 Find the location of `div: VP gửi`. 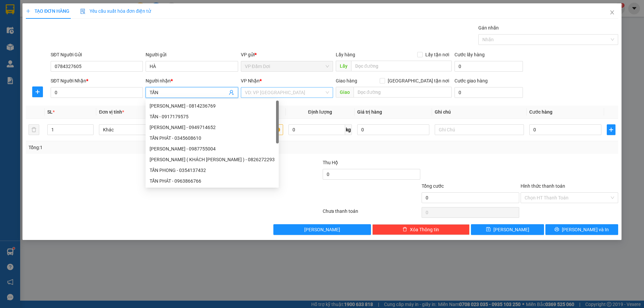

div: VP gửi is located at coordinates (287, 54).